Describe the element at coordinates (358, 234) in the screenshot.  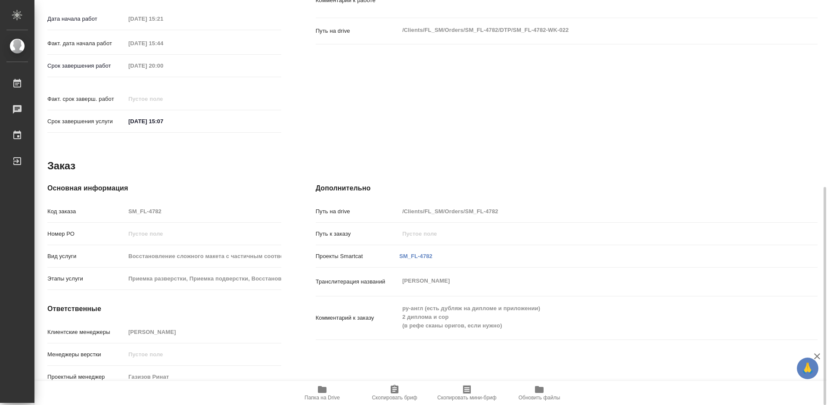
I see `p: Путь к заказу` at that location.